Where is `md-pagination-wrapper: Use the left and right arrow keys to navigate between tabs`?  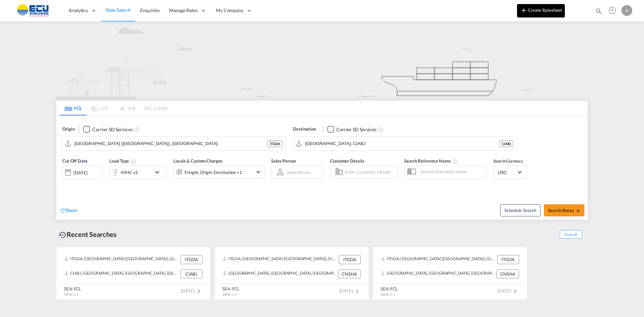 md-pagination-wrapper: Use the left and right arrow keys to navigate between tabs is located at coordinates (114, 108).